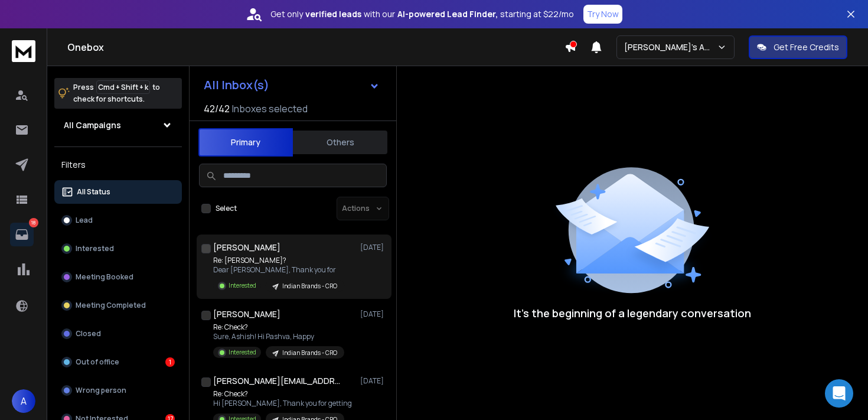 Image resolution: width=868 pixels, height=420 pixels. I want to click on a: 18, so click(22, 234).